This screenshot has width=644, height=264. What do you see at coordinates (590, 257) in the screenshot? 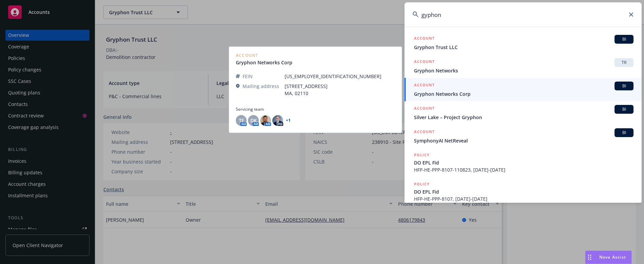
I see `div: Drag to move` at bounding box center [590, 257].